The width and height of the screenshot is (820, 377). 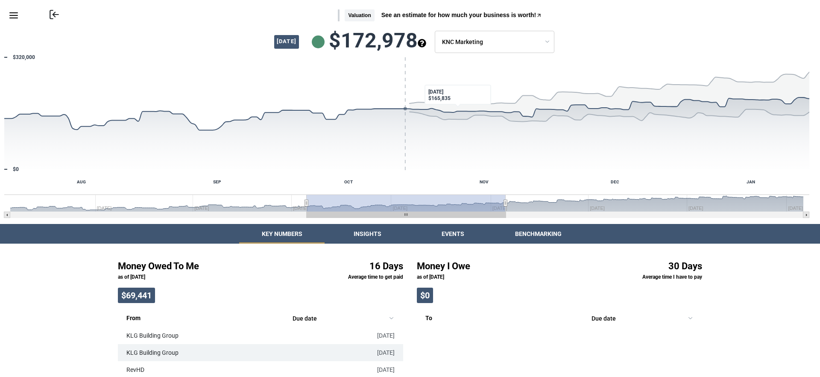 What do you see at coordinates (751, 182) in the screenshot?
I see `text: JAN` at bounding box center [751, 182].